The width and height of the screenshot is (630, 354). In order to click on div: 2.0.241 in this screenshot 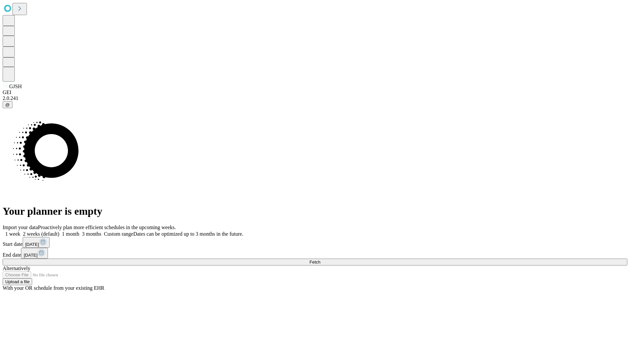, I will do `click(315, 98)`.